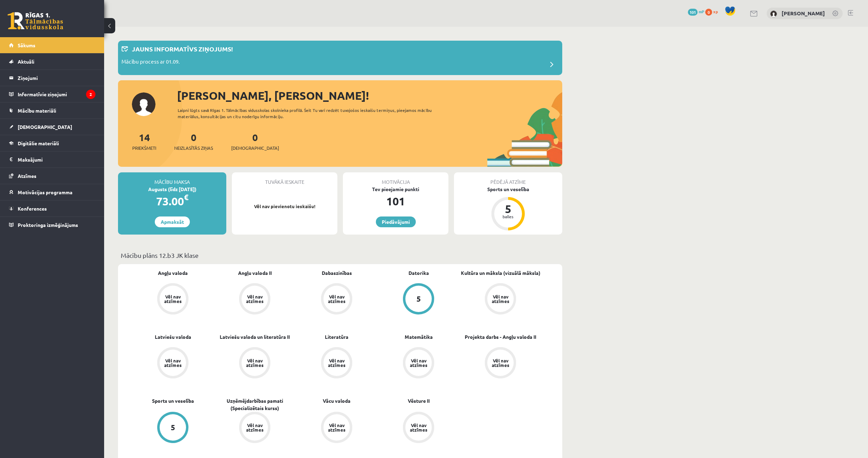 The width and height of the screenshot is (868, 458). Describe the element at coordinates (52, 208) in the screenshot. I see `a: Konferences` at that location.